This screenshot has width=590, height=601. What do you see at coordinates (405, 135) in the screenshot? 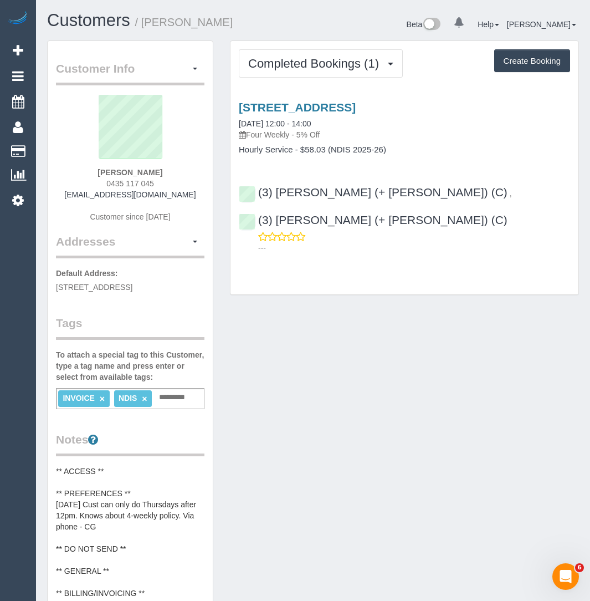
I see `p: Four Weekly - 5% Off` at bounding box center [405, 135].